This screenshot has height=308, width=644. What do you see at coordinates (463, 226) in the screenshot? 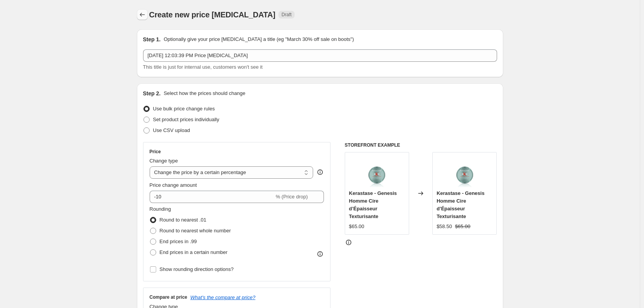
I see `strike: $65.00` at bounding box center [463, 226].